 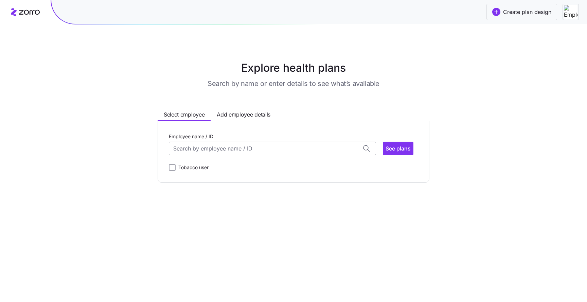 I want to click on input: Search by employee name / ID, so click(x=272, y=148).